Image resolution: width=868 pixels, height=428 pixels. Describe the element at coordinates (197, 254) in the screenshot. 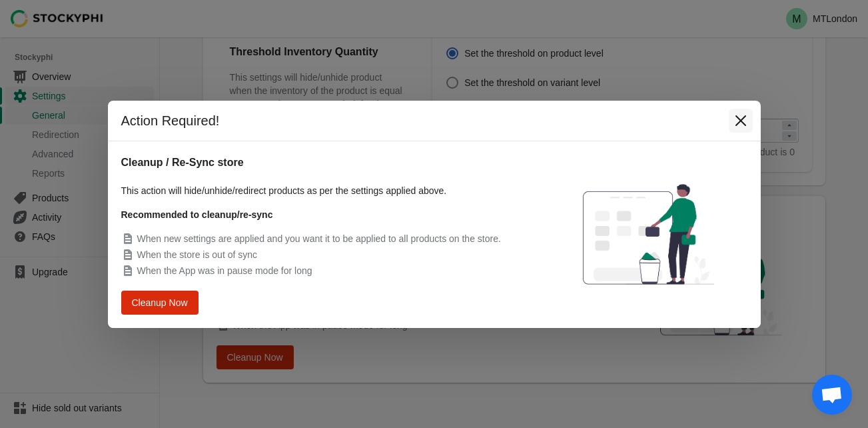

I see `span: When the store is out of sync` at that location.